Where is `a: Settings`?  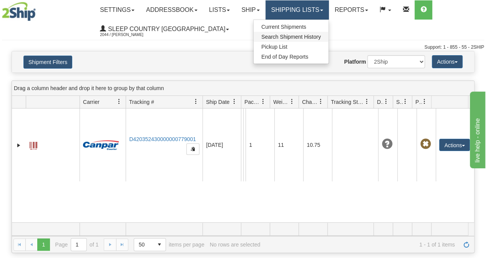
a: Settings is located at coordinates (117, 10).